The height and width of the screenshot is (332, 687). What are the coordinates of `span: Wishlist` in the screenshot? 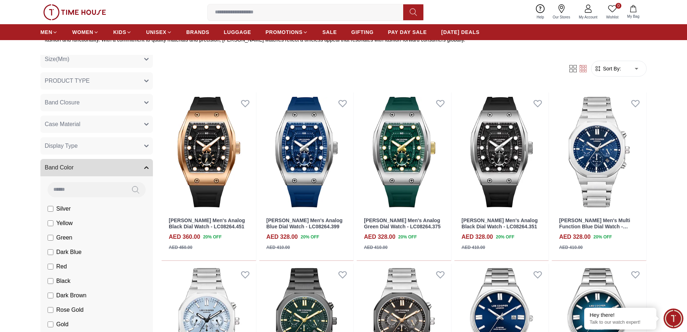 It's located at (613, 17).